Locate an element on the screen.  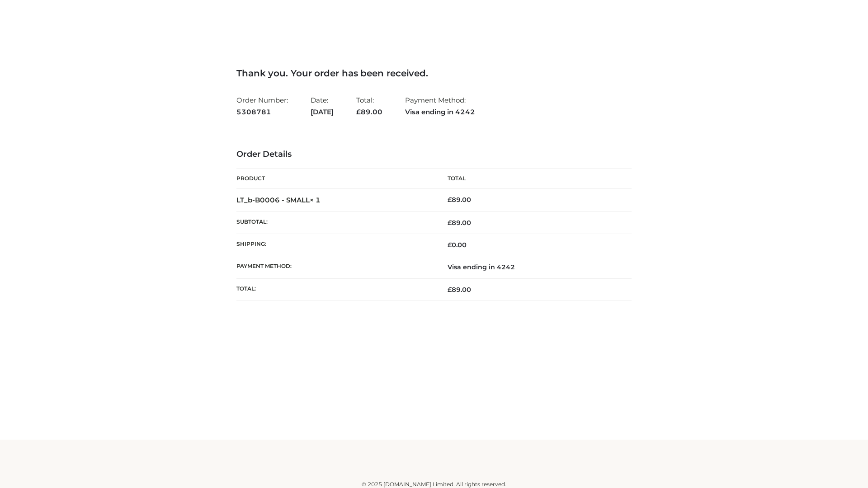
th: Payment method: is located at coordinates (335, 267).